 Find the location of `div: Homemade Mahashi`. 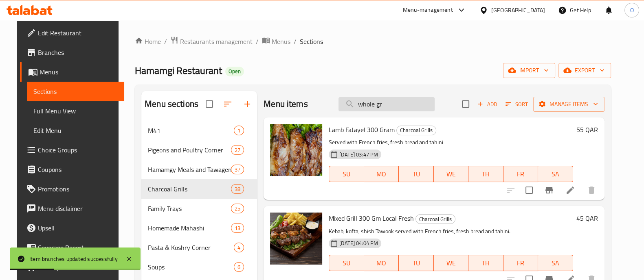

div: Homemade Mahashi is located at coordinates (190, 229).